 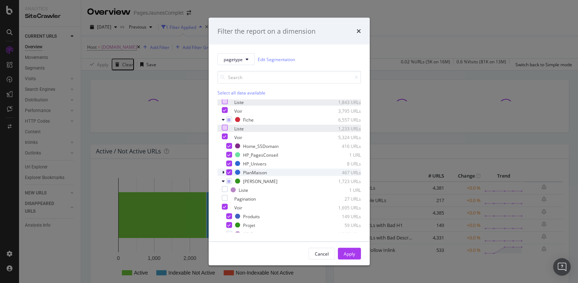 I want to click on div: 149 URLs, so click(x=343, y=216).